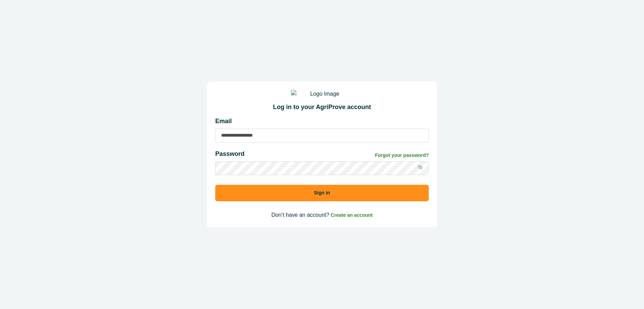 The image size is (644, 309). I want to click on h2: Log in to your AgriProve account, so click(322, 107).